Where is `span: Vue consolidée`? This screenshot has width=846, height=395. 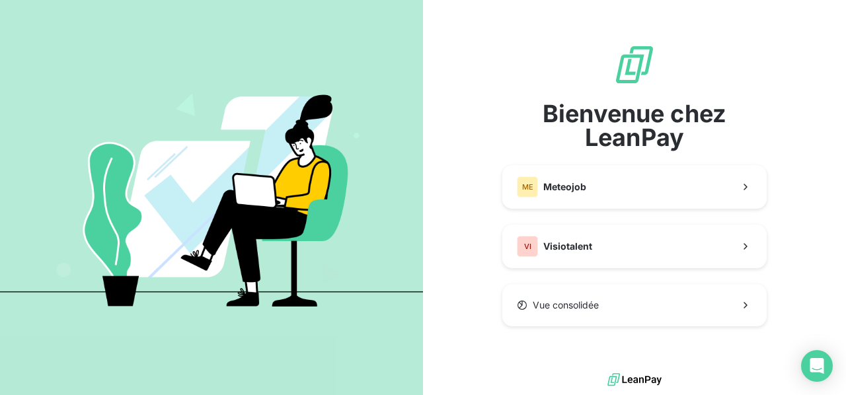 span: Vue consolidée is located at coordinates (565, 305).